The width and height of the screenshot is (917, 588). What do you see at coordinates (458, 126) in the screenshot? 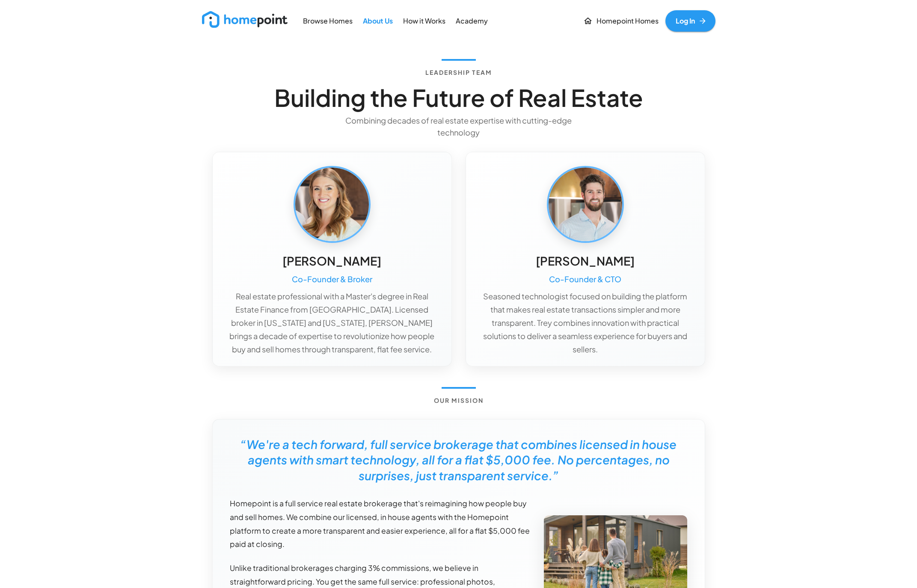
I see `p: Combining decades of real estate expertise with cutting-edge technology` at bounding box center [458, 126].